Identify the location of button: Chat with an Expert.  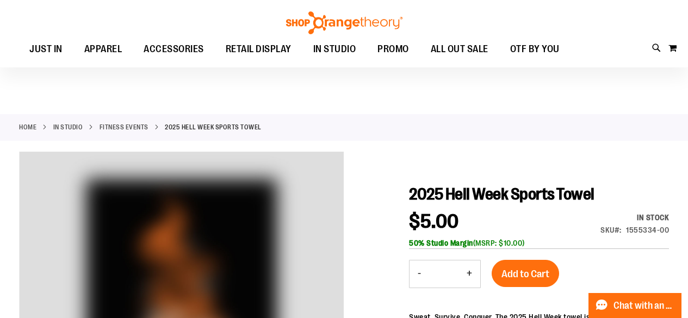
(635, 306).